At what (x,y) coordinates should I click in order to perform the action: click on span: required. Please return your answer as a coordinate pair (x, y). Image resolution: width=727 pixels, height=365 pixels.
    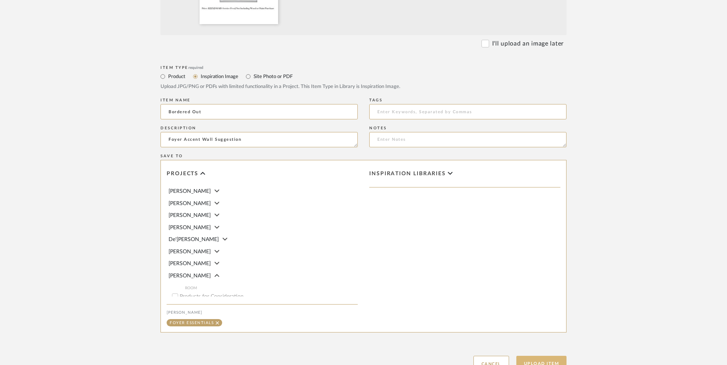
    Looking at the image, I should click on (196, 68).